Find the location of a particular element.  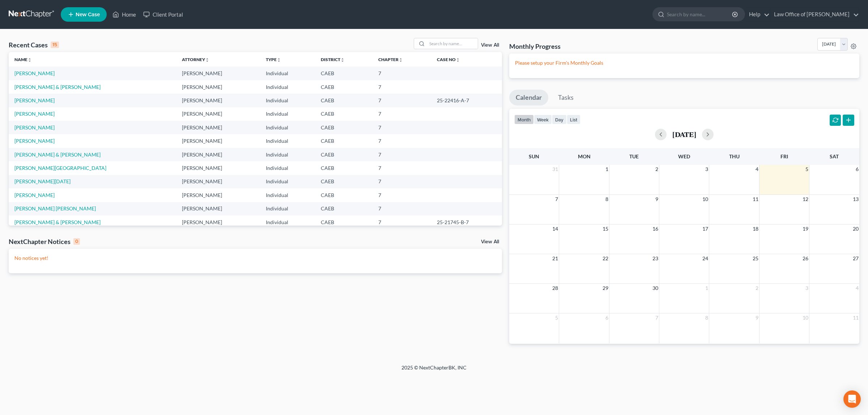

a: Client Portal is located at coordinates (163, 15).